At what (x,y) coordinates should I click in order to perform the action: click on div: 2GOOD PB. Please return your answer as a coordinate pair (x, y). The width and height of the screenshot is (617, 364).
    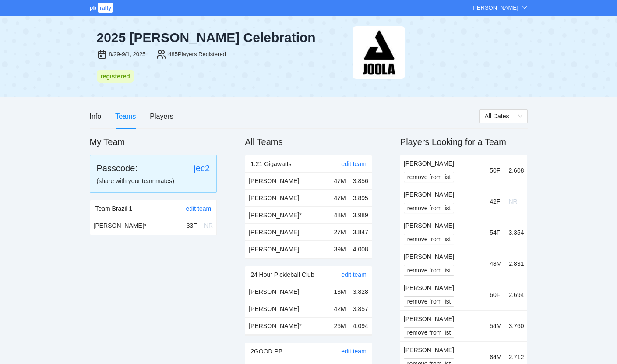
    Looking at the image, I should click on (295, 351).